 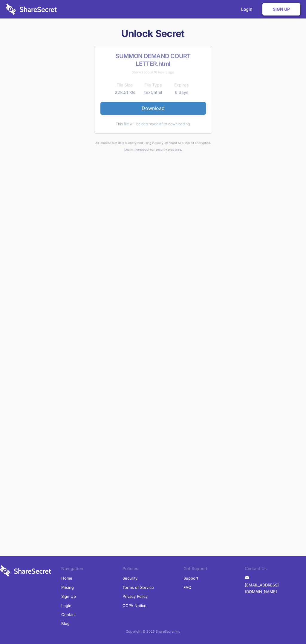 What do you see at coordinates (67, 606) in the screenshot?
I see `a: Login` at bounding box center [67, 606].